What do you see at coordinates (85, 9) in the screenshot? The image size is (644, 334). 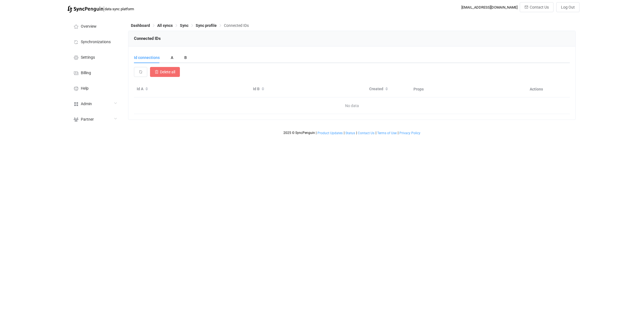 I see `img: syncpenguin.svg` at bounding box center [85, 9].